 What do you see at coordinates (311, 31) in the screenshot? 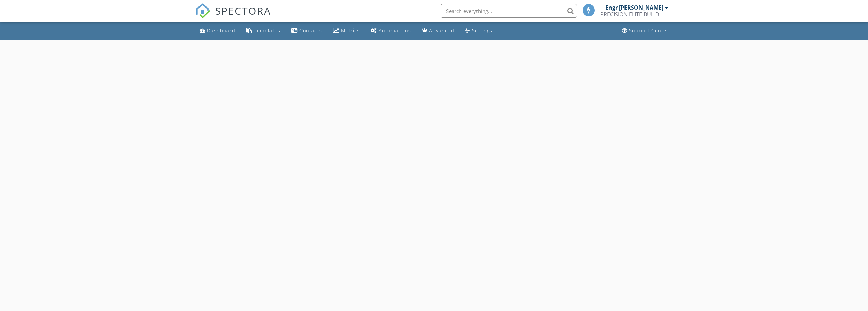
I see `div: Contacts` at bounding box center [311, 31].